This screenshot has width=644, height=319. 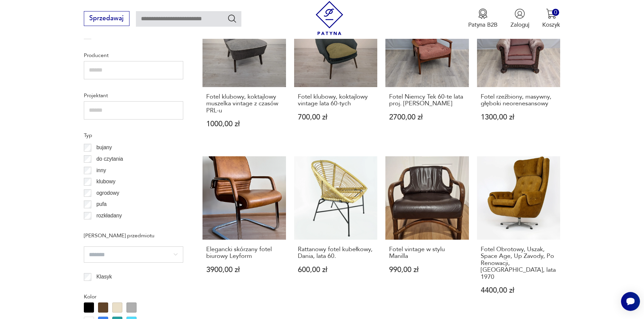 What do you see at coordinates (335, 117) in the screenshot?
I see `p: 700,00 zł` at bounding box center [335, 117].